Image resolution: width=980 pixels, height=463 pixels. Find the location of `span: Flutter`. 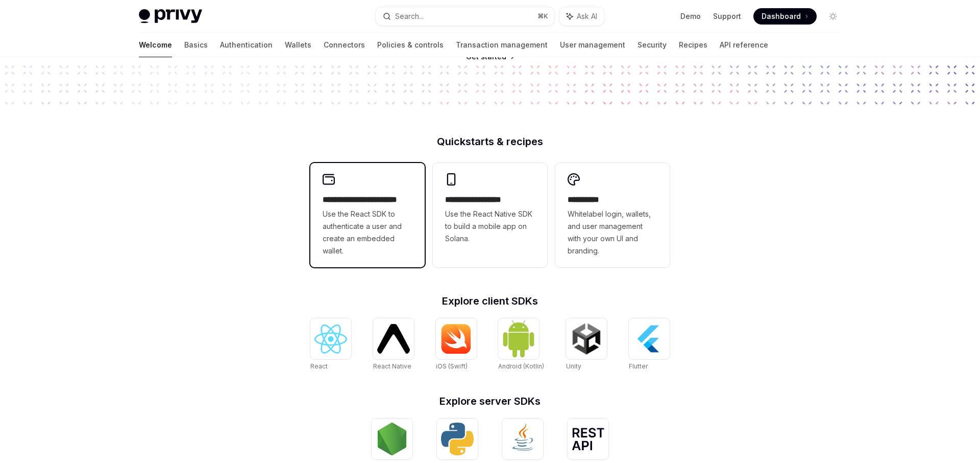

span: Flutter is located at coordinates (638, 366).